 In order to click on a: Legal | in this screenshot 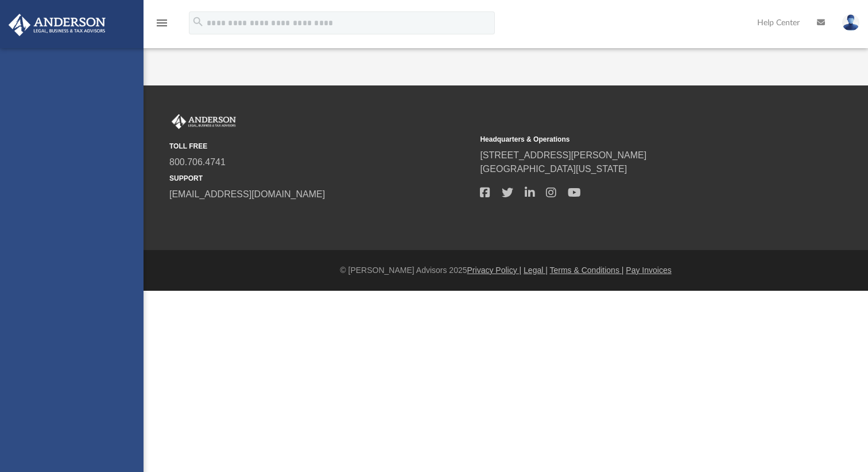, I will do `click(536, 270)`.